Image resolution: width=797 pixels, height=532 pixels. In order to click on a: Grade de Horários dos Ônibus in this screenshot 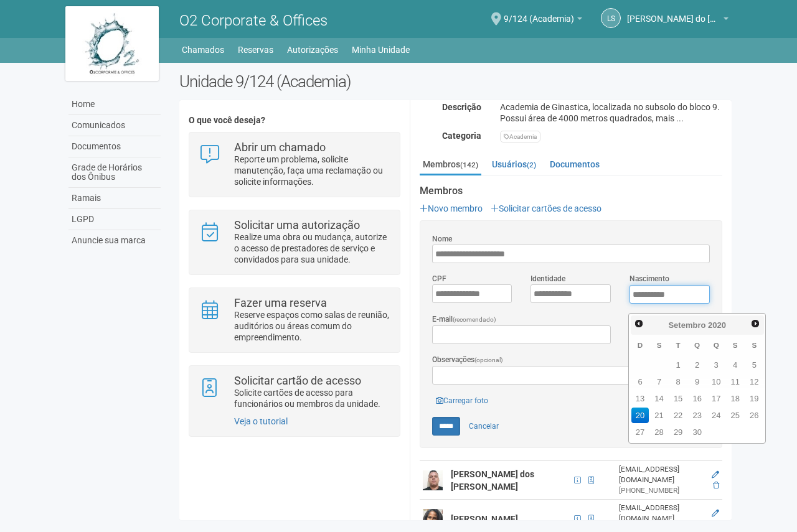, I will do `click(114, 173)`.